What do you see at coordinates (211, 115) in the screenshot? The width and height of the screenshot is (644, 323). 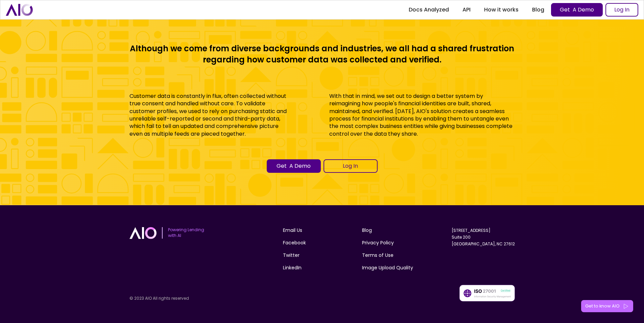 I see `p: Customer data is constantly in flux, often collected without true consent and handled without car...` at bounding box center [211, 115].